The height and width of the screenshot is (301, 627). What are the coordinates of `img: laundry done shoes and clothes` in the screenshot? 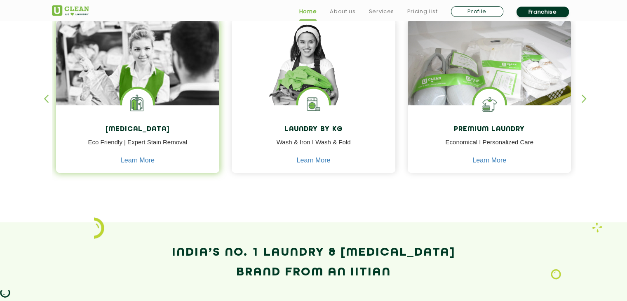 It's located at (489, 74).